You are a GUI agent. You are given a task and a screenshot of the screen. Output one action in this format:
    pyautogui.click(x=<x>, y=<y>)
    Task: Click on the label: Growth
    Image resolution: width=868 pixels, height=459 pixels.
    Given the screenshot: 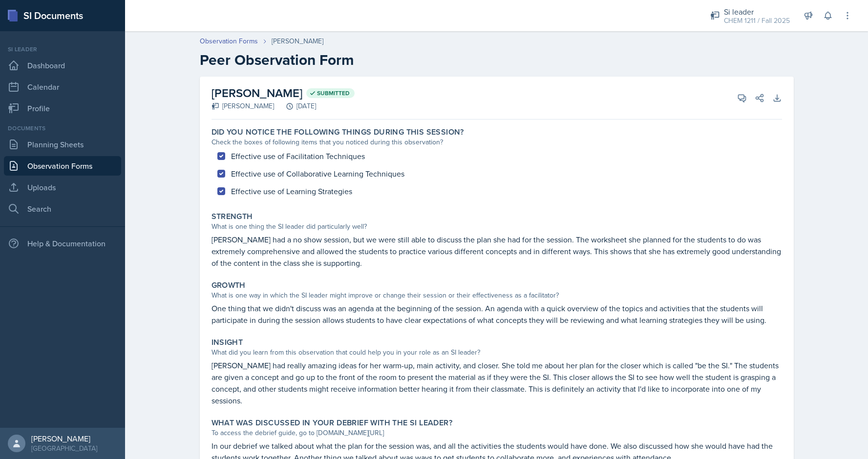 What is the action you would take?
    pyautogui.click(x=228, y=285)
    